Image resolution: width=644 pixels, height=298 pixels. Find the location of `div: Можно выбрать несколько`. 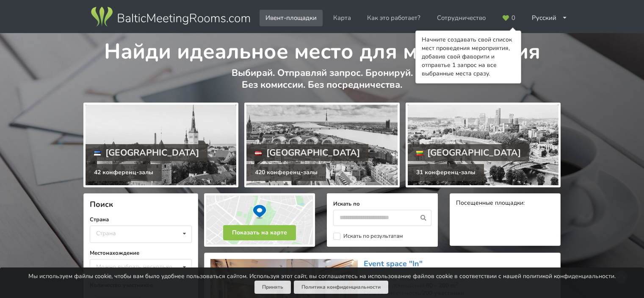

div: Можно выбрать несколько is located at coordinates (143, 266).